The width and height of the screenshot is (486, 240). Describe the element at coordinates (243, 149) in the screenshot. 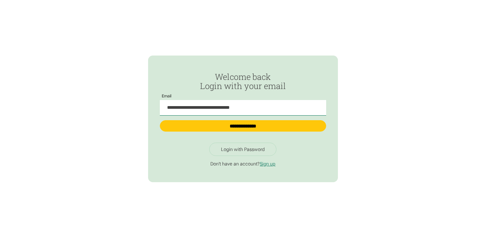

I see `div: Login with Password` at that location.